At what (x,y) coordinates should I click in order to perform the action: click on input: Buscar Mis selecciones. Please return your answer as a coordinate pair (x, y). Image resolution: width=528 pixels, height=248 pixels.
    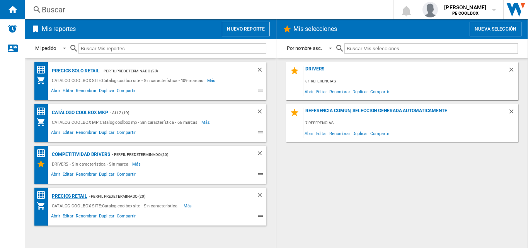
    Looking at the image, I should click on (431, 48).